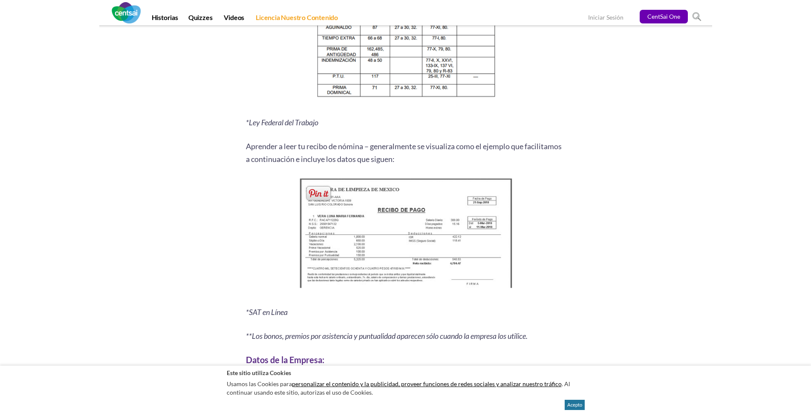 This screenshot has height=413, width=811. I want to click on img: CentSai, so click(126, 13).